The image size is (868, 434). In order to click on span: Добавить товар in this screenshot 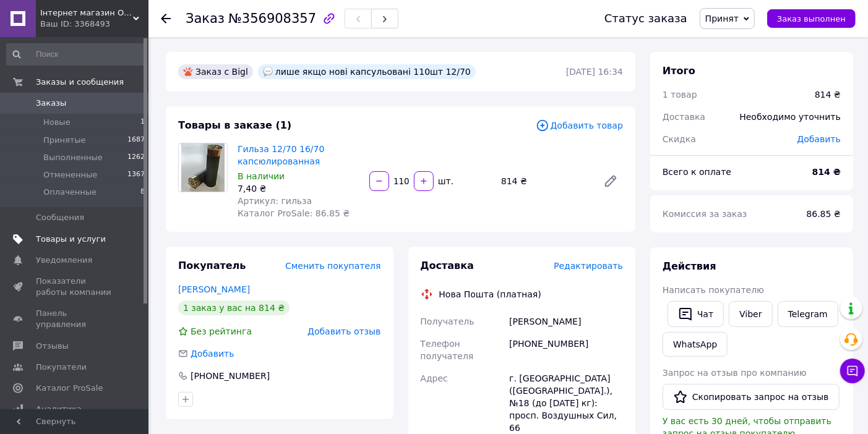, I will do `click(579, 125)`.